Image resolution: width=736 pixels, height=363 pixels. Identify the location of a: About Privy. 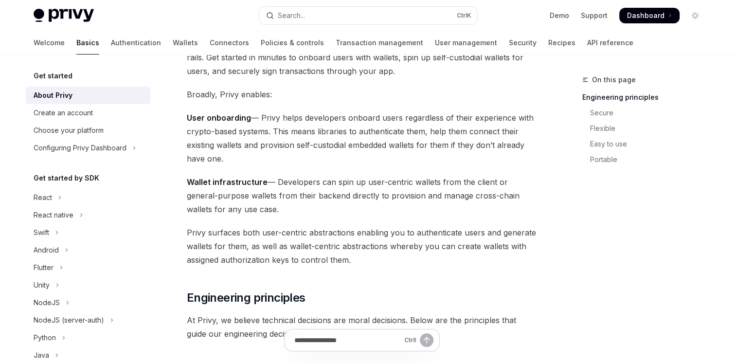
(88, 95).